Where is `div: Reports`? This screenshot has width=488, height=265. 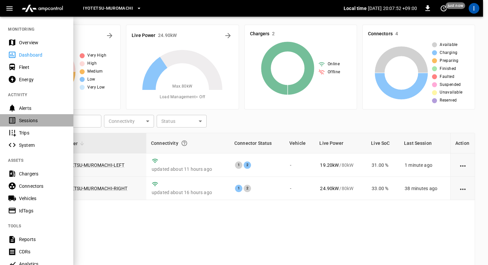 div: Reports is located at coordinates (42, 240).